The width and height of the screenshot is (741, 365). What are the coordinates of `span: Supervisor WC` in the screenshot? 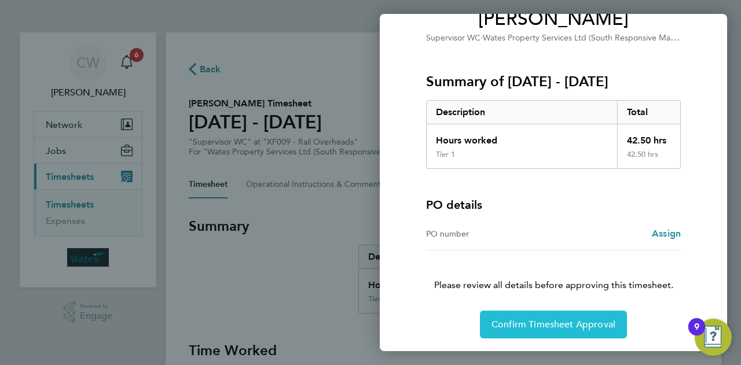 It's located at (453, 38).